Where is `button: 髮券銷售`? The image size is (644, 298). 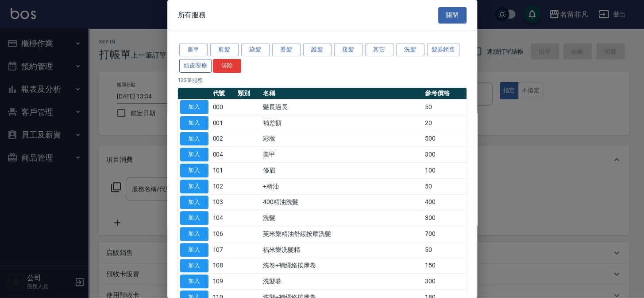 button: 髮券銷售 is located at coordinates (444, 50).